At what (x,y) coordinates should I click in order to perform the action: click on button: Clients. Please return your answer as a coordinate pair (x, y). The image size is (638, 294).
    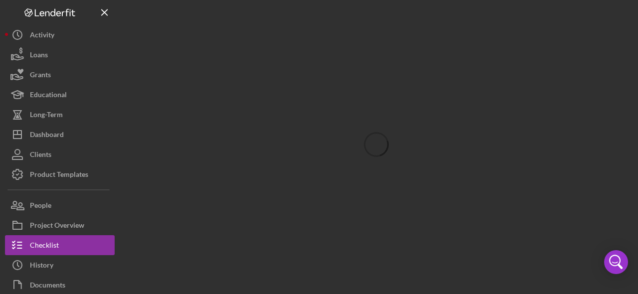
    Looking at the image, I should click on (60, 154).